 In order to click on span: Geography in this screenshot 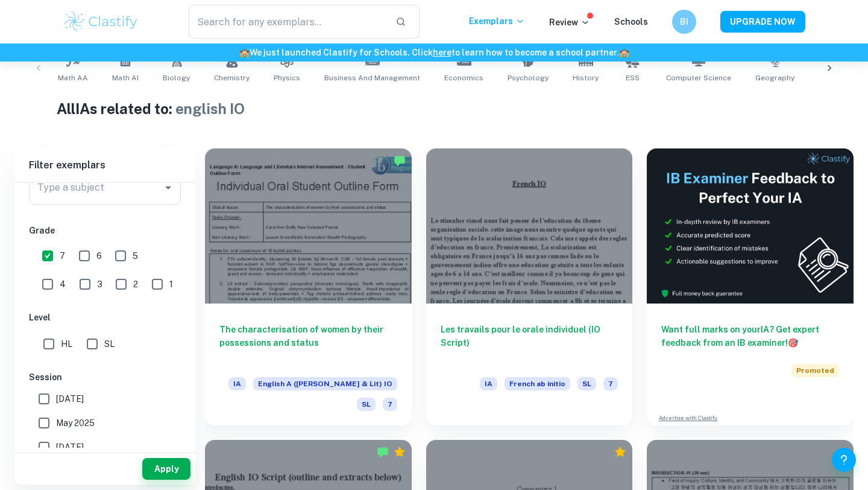, I will do `click(775, 78)`.